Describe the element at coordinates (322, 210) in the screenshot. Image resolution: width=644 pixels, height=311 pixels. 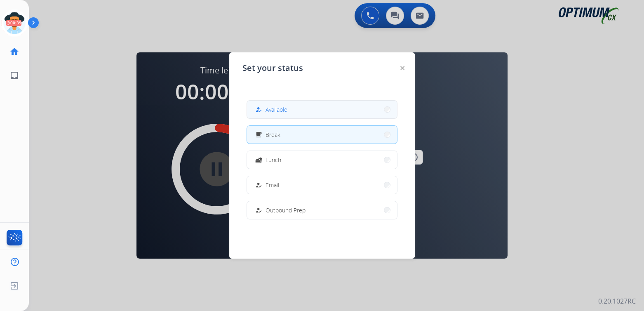
I see `button: Outbound Prep` at that location.